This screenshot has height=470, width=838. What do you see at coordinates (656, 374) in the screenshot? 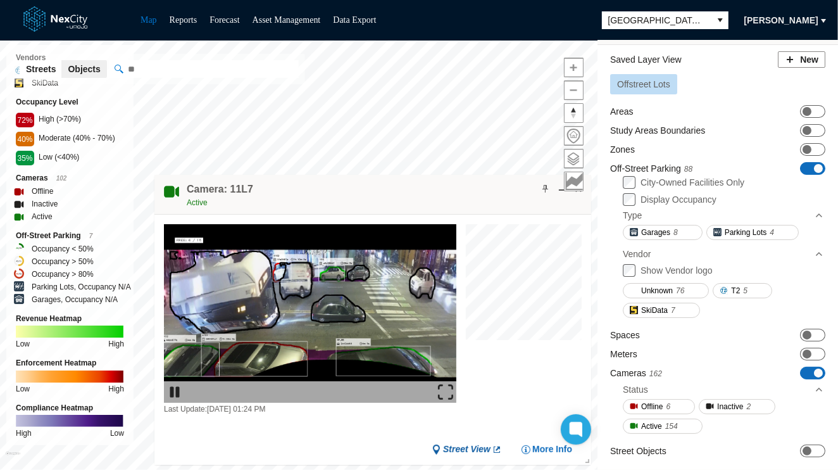
I see `span: 162` at bounding box center [656, 374].